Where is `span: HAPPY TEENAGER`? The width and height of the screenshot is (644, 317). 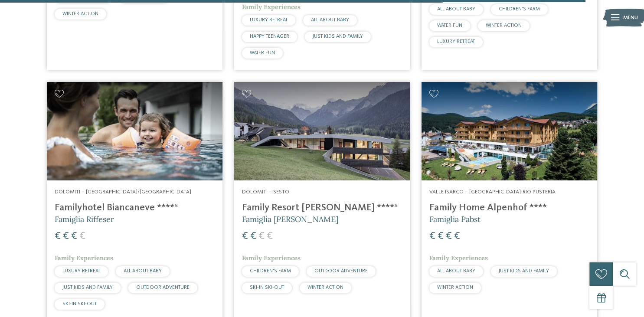 span: HAPPY TEENAGER is located at coordinates (269, 37).